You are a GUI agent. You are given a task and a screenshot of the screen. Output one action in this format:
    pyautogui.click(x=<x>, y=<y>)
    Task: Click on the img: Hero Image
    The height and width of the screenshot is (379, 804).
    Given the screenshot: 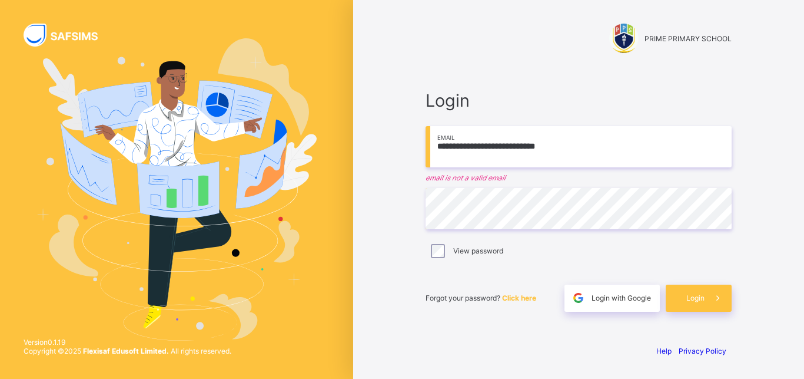 What is the action you would take?
    pyautogui.click(x=177, y=189)
    